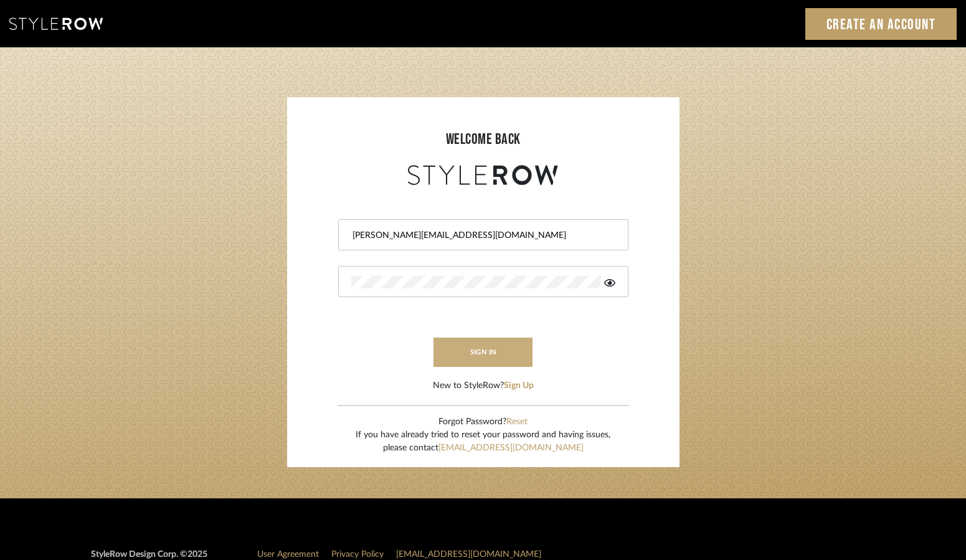  What do you see at coordinates (482, 441) in the screenshot?
I see `div: If you have already tried to reset your password and having issues, please contact` at bounding box center [482, 441].